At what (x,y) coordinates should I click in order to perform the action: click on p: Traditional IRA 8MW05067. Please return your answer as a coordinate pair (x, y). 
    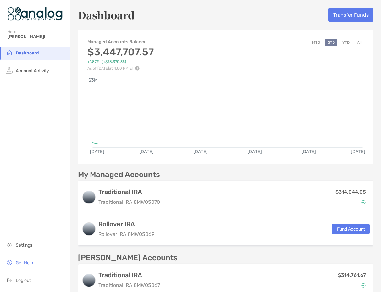
    Looking at the image, I should click on (129, 285).